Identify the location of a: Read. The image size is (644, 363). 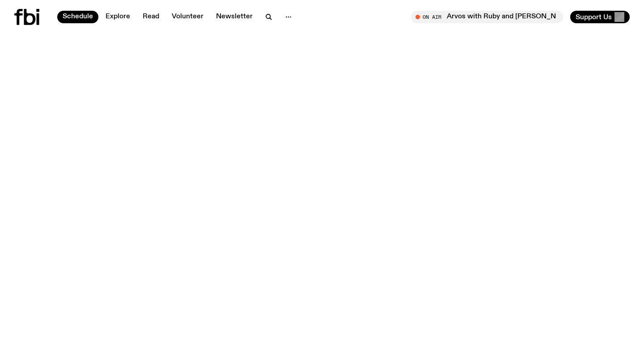
(151, 17).